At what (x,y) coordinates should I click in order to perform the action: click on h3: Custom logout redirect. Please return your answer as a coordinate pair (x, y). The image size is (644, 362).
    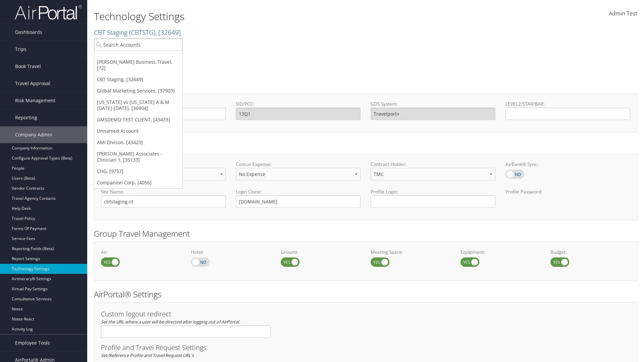
    Looking at the image, I should click on (186, 314).